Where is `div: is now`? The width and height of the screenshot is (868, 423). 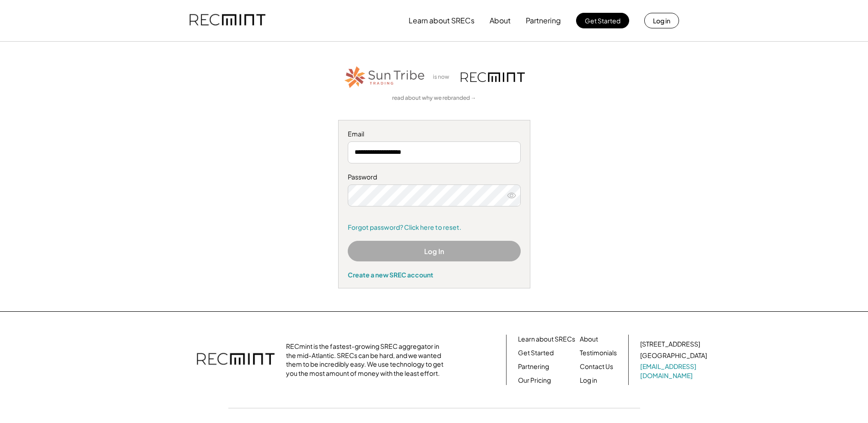
div: is now is located at coordinates (444, 77).